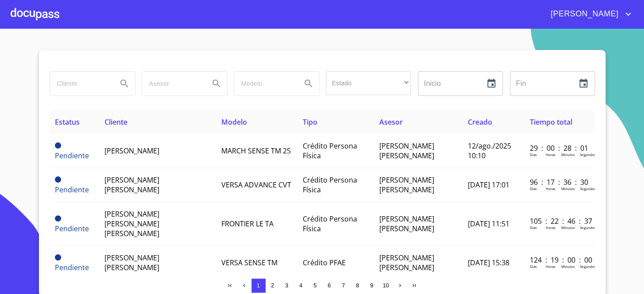  Describe the element at coordinates (256, 151) in the screenshot. I see `span: MARCH SENSE TM 25` at that location.